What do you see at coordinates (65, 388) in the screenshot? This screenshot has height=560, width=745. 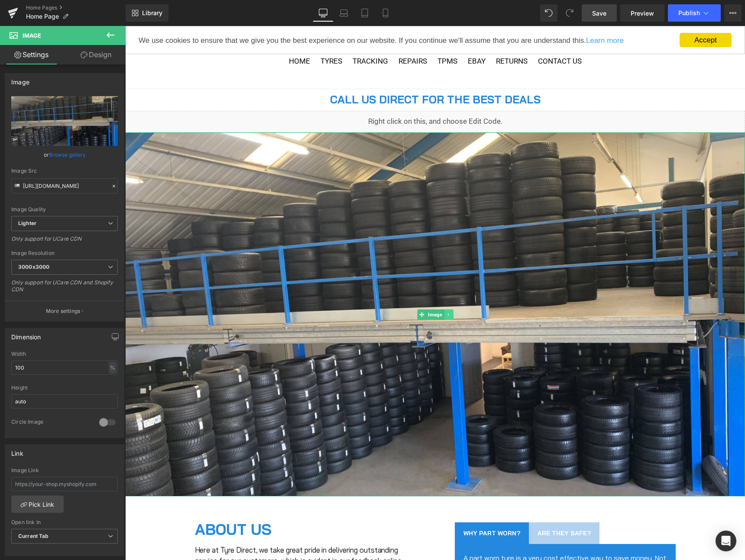 I see `div: Height` at bounding box center [65, 388].